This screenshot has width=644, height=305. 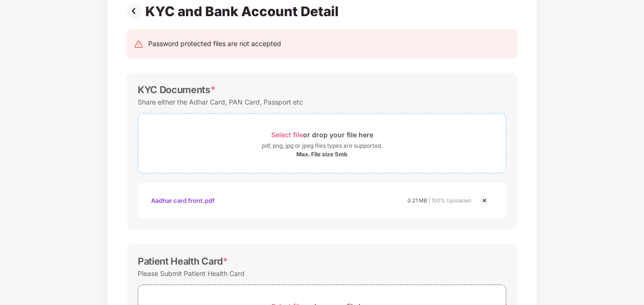 What do you see at coordinates (244, 11) in the screenshot?
I see `div: KYC and Bank Account Detail` at bounding box center [244, 11].